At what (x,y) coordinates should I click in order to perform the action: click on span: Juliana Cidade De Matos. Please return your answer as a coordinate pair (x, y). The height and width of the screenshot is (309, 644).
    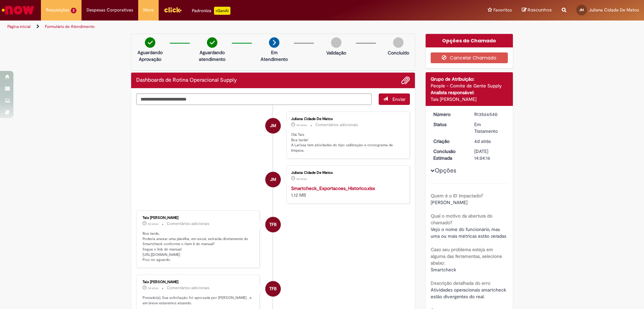
    Looking at the image, I should click on (614, 10).